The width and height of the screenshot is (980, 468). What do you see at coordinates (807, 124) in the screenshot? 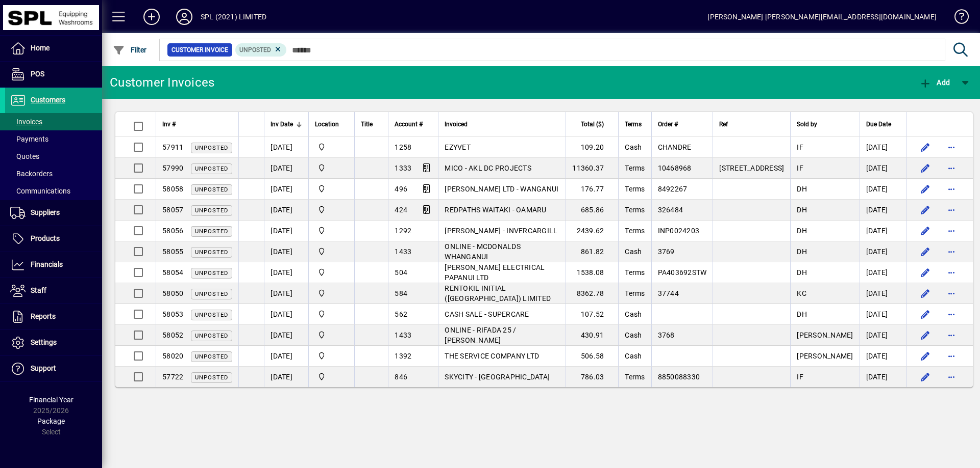
I see `span: Sold by` at bounding box center [807, 124].